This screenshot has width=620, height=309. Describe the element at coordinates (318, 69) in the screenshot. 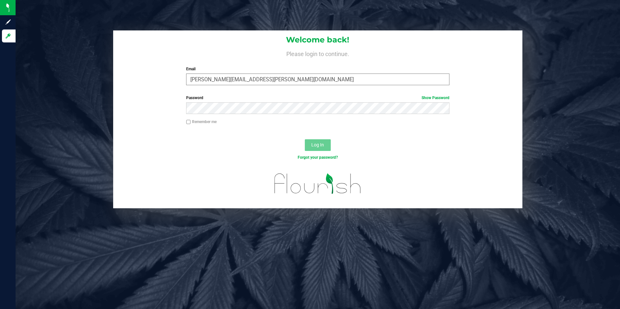

I see `label: Email` at that location.